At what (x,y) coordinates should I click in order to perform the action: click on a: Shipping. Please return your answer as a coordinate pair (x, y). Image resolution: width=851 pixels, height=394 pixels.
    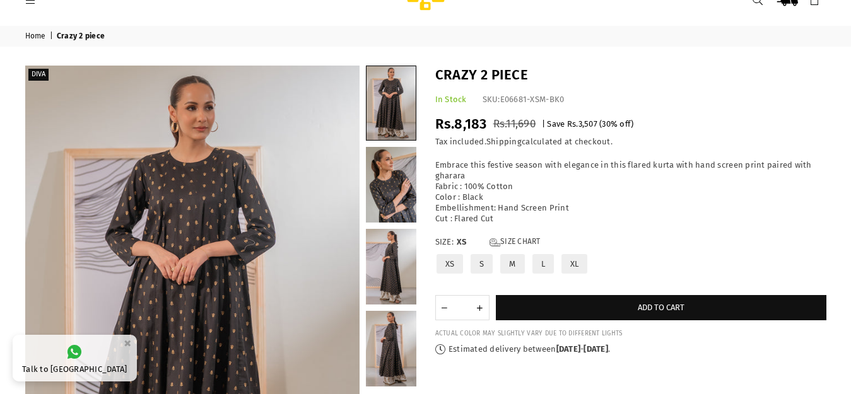
    Looking at the image, I should click on (504, 142).